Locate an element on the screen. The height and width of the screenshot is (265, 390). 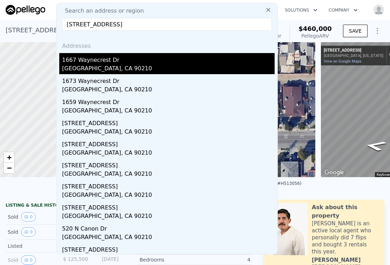
img: Pellego is located at coordinates (25, 10).